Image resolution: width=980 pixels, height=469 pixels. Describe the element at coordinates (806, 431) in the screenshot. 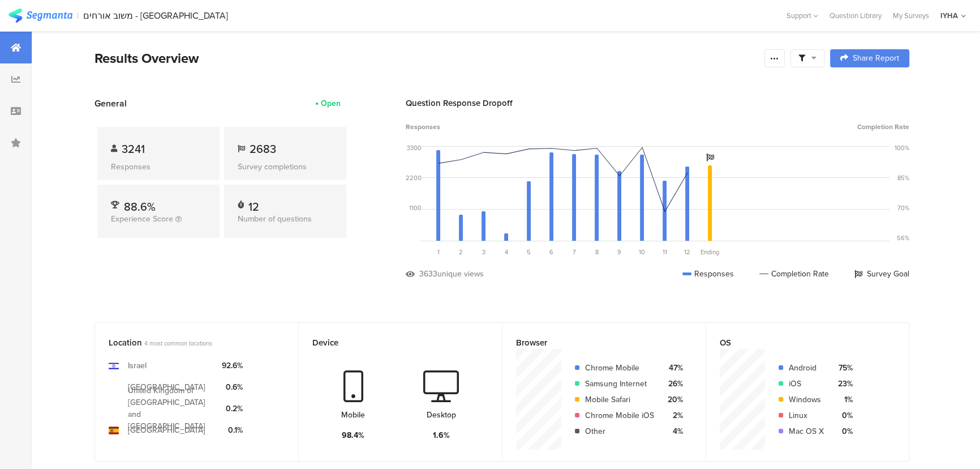

I see `div: Mac OS X` at that location.